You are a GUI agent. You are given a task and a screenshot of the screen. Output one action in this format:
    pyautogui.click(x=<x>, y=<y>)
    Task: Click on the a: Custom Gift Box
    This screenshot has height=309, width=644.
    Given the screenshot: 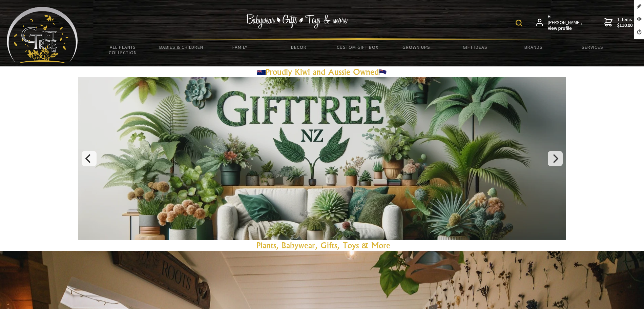 What is the action you would take?
    pyautogui.click(x=357, y=47)
    